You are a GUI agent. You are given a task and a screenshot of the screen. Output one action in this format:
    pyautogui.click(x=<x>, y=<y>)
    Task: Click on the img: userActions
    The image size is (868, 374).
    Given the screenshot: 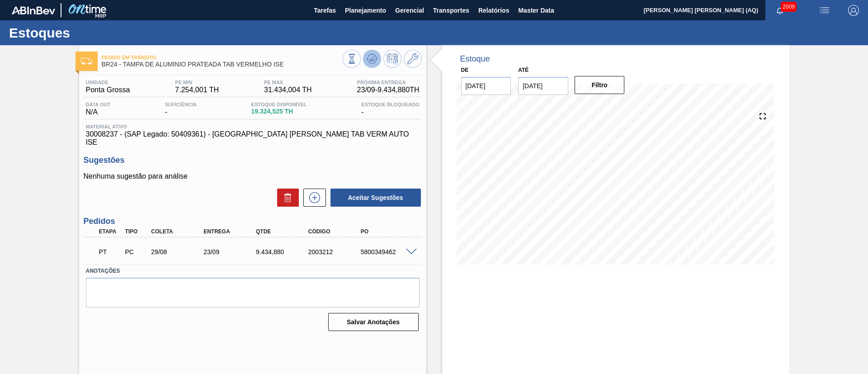 What is the action you would take?
    pyautogui.click(x=825, y=10)
    